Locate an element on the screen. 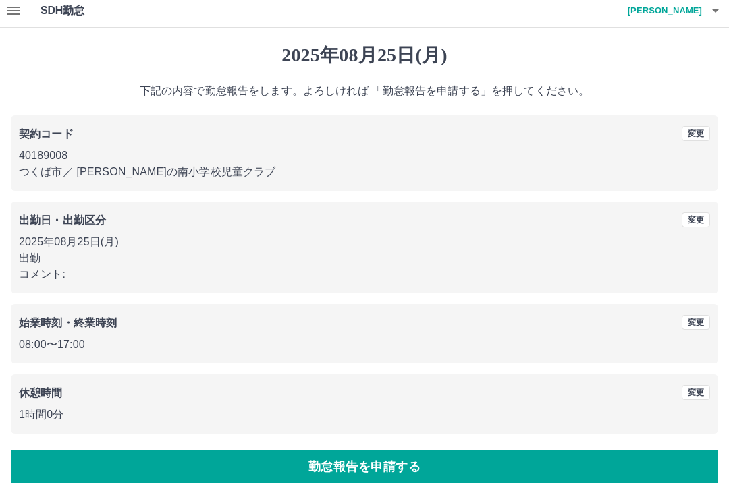 This screenshot has width=729, height=499. p: 出勤 is located at coordinates (364, 258).